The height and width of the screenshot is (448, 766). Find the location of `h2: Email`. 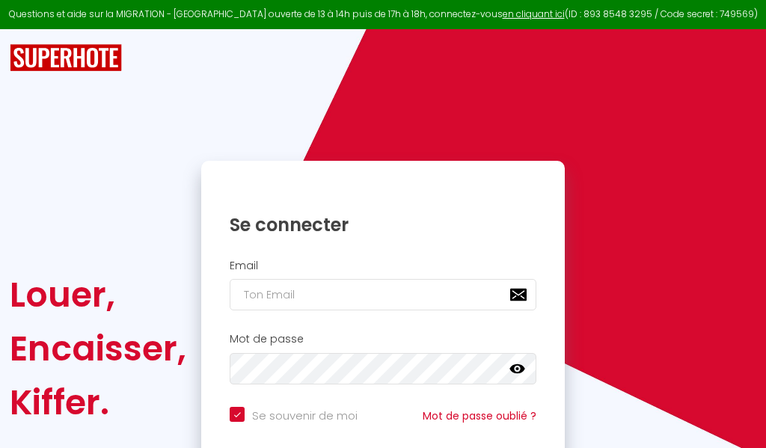

h2: Email is located at coordinates (383, 266).